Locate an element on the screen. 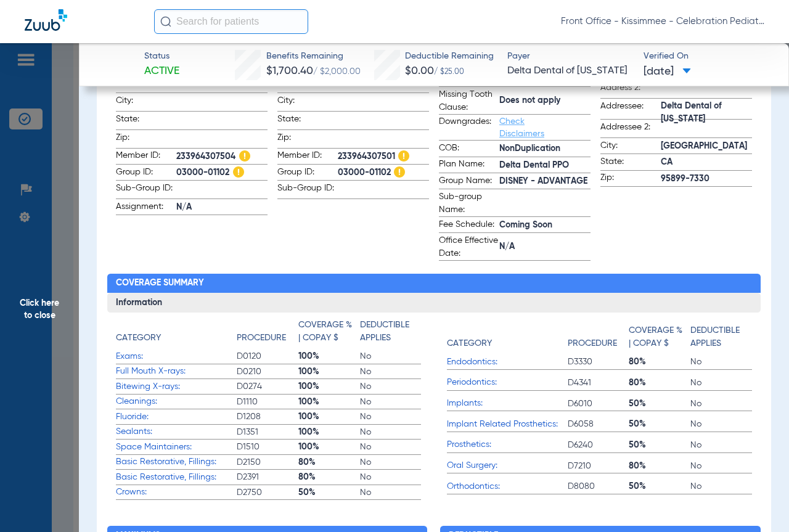  span: Cleanings: is located at coordinates (176, 401).